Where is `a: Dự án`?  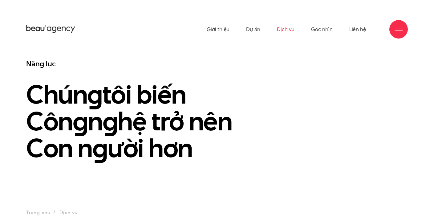 a: Dự án is located at coordinates (253, 29).